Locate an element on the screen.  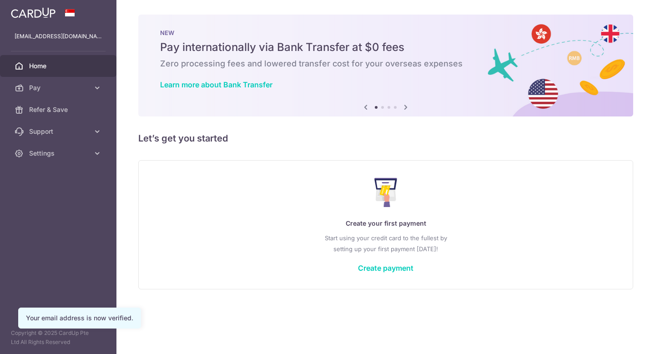
span: Support is located at coordinates (59, 131).